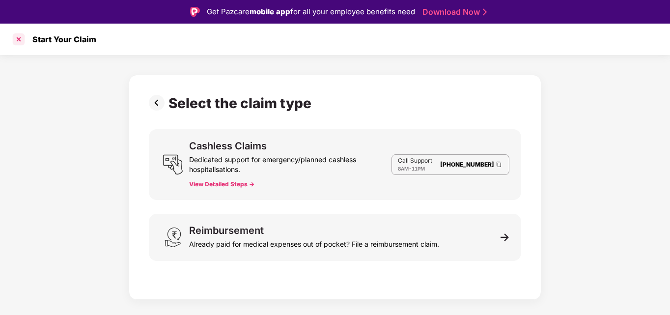 This screenshot has height=315, width=670. Describe the element at coordinates (195, 12) in the screenshot. I see `img: Logo` at that location.